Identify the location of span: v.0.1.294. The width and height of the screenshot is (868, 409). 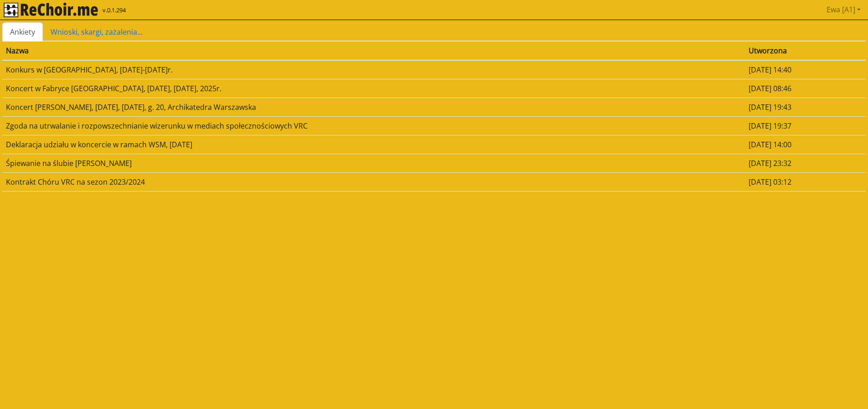
(114, 11).